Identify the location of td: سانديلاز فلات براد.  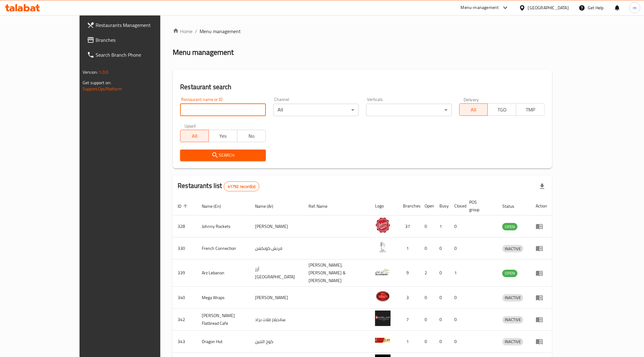
(277, 320).